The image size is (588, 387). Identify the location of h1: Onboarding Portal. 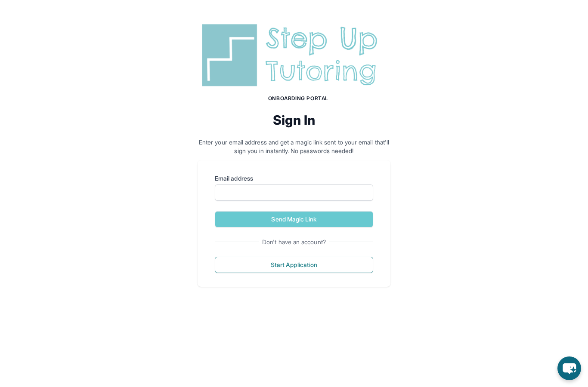
(298, 99).